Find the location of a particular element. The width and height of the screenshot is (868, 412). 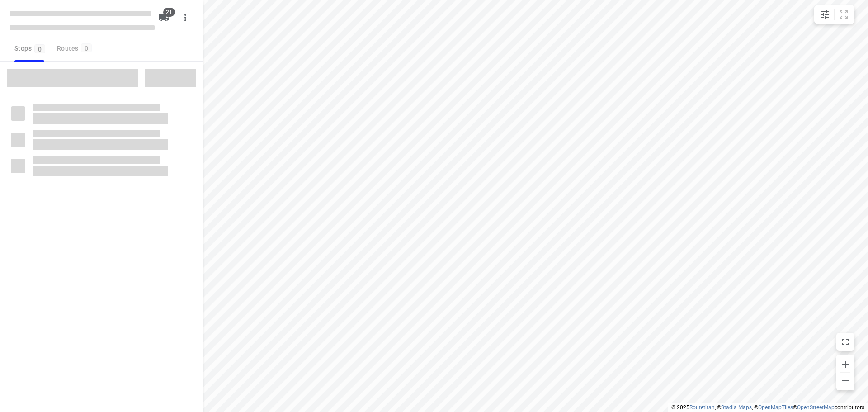

a: OpenStreetMap is located at coordinates (816, 407).